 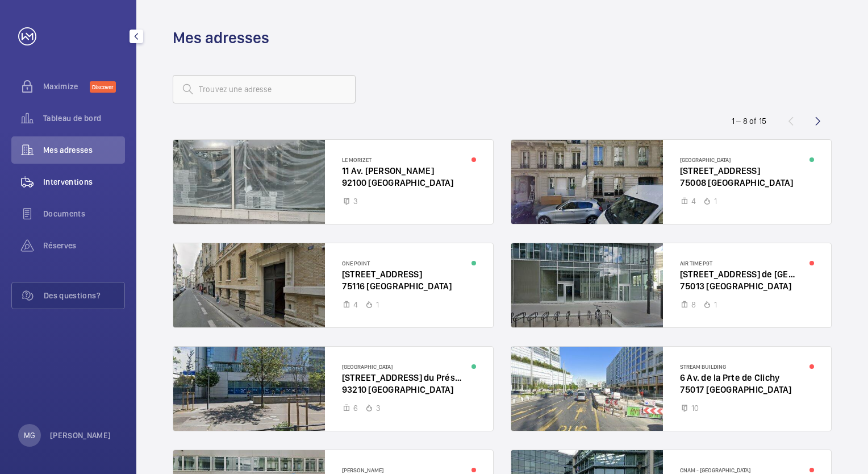 I want to click on div: 1 – 8 of 15, so click(x=748, y=121).